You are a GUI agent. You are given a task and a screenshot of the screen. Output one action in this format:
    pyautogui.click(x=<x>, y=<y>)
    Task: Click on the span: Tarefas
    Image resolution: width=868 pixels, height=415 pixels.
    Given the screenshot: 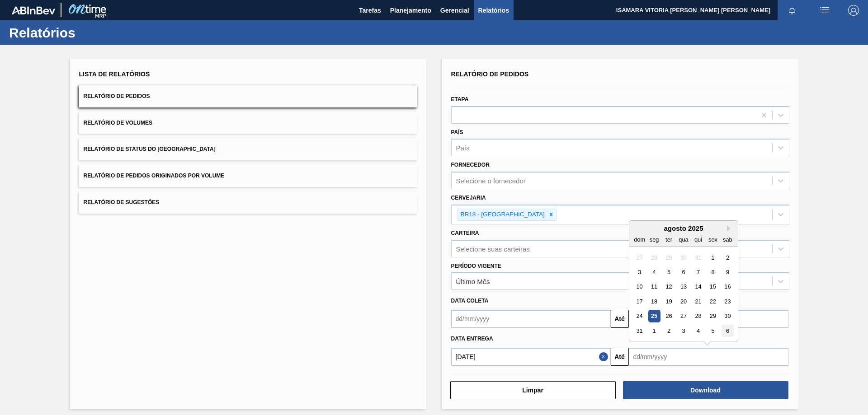 What is the action you would take?
    pyautogui.click(x=369, y=11)
    